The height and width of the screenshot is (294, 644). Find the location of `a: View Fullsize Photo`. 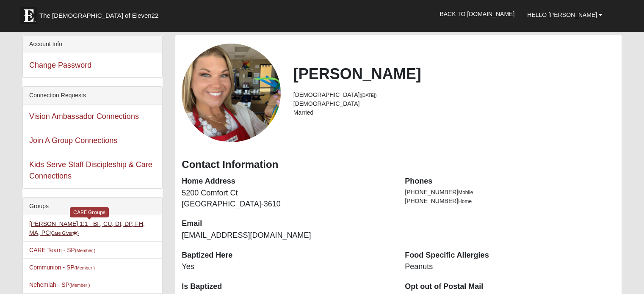

a: View Fullsize Photo is located at coordinates (231, 93).